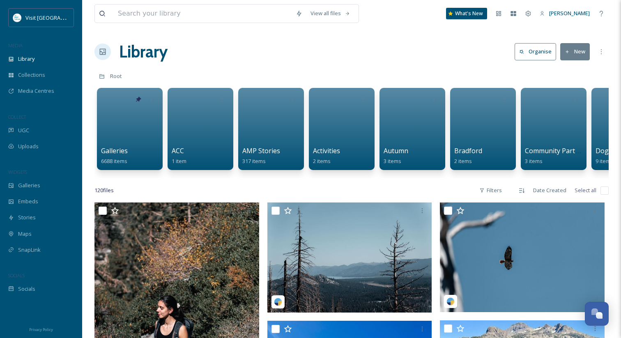 The image size is (621, 338). Describe the element at coordinates (202, 14) in the screenshot. I see `input: Search your library` at that location.